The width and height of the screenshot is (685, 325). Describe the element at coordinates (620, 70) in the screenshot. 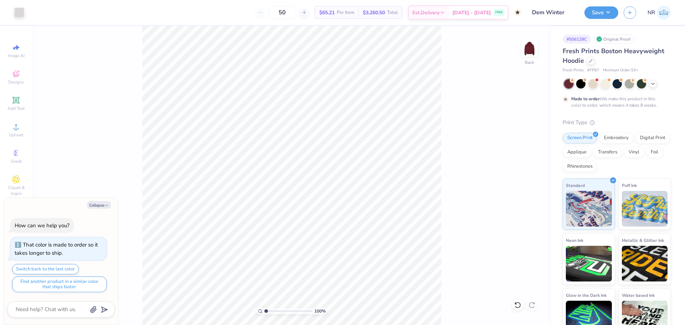

I see `span: Minimum Order: 50 +` at that location.